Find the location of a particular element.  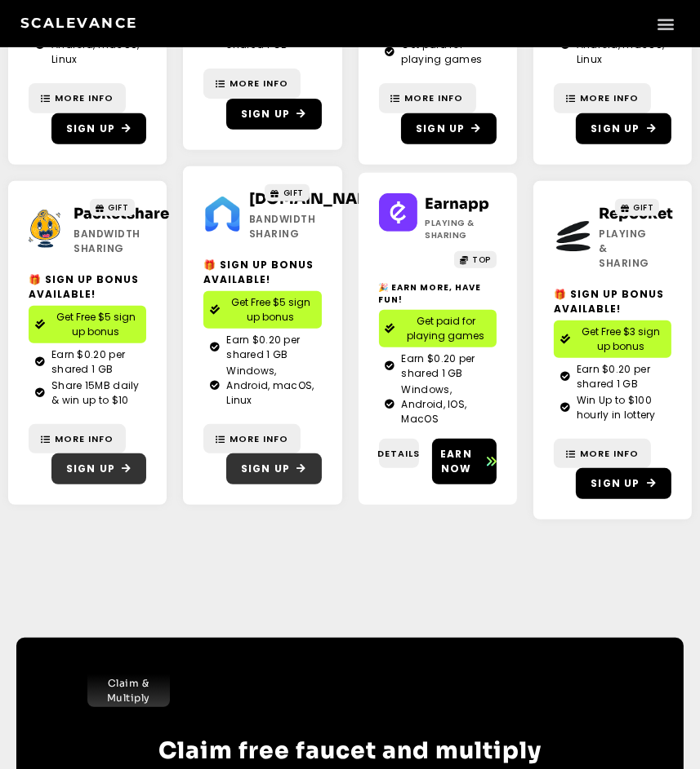

a: Scalevance is located at coordinates (79, 23).